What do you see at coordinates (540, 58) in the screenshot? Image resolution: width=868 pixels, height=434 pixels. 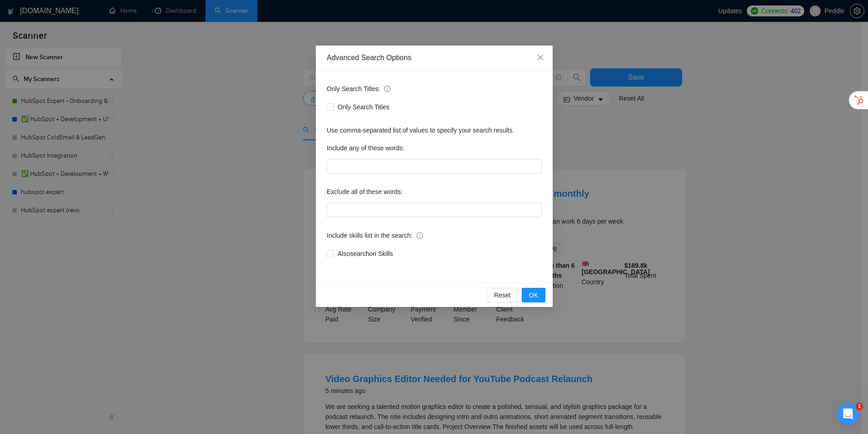 I see `button: Close` at bounding box center [540, 58].